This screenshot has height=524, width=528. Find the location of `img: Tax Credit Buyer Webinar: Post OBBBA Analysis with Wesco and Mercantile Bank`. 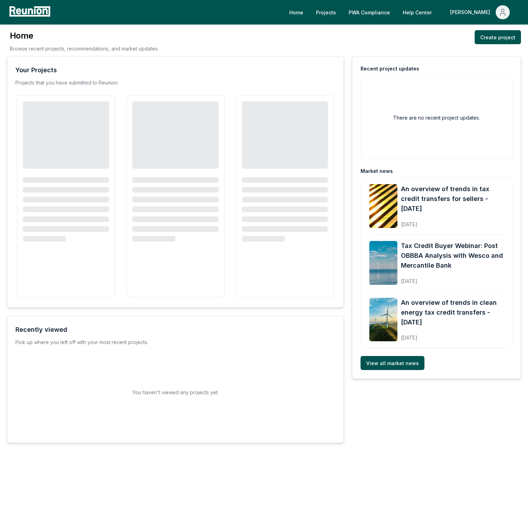

img: Tax Credit Buyer Webinar: Post OBBBA Analysis with Wesco and Mercantile Bank is located at coordinates (383, 263).